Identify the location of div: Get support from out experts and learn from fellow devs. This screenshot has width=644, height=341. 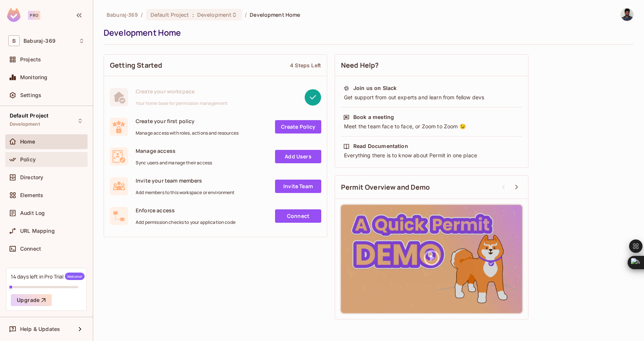
(432, 98).